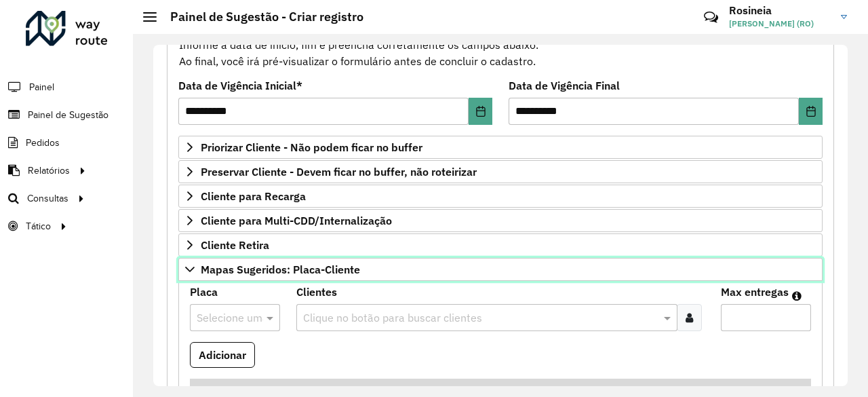 The width and height of the screenshot is (868, 397). Describe the element at coordinates (338, 172) in the screenshot. I see `span: Preservar Cliente - Devem ficar no buffer, não roteirizar` at that location.